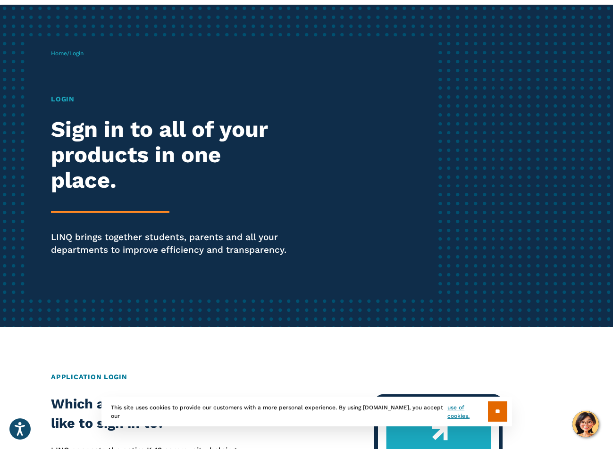  Describe the element at coordinates (153, 414) in the screenshot. I see `h2: Which application would you like to sign in to?` at that location.